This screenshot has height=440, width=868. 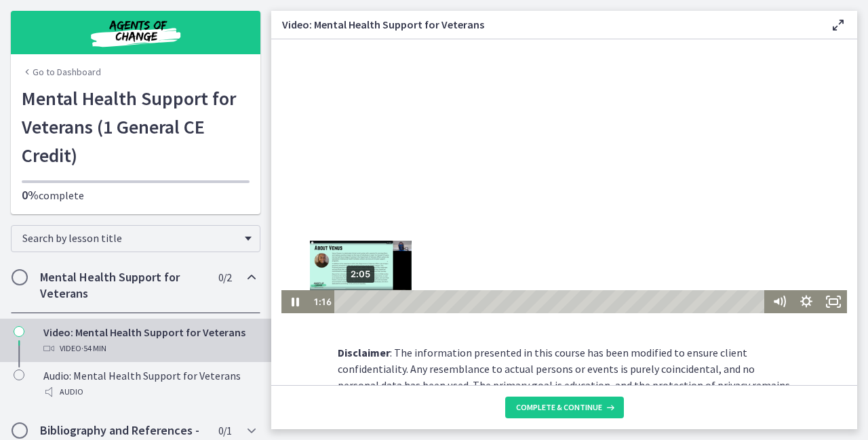 I want to click on button: Pause, so click(x=24, y=263).